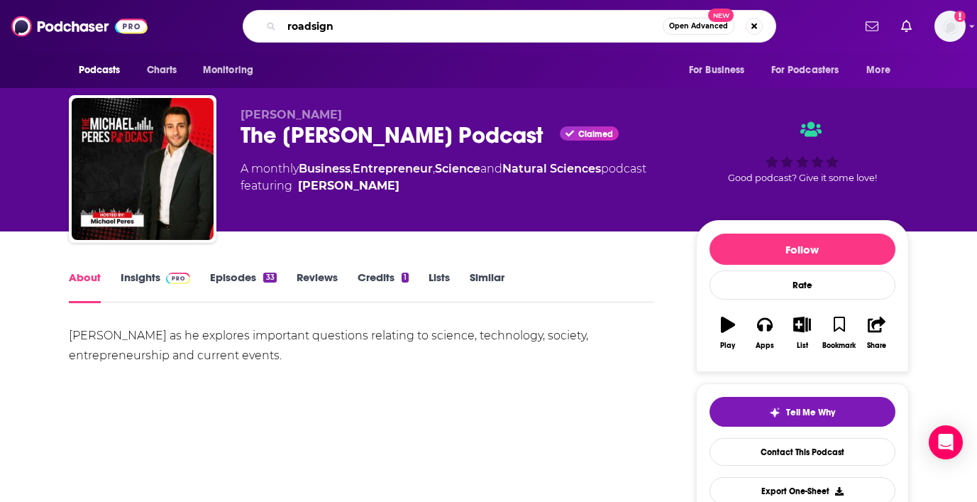 The width and height of the screenshot is (977, 502). I want to click on div: Share, so click(876, 346).